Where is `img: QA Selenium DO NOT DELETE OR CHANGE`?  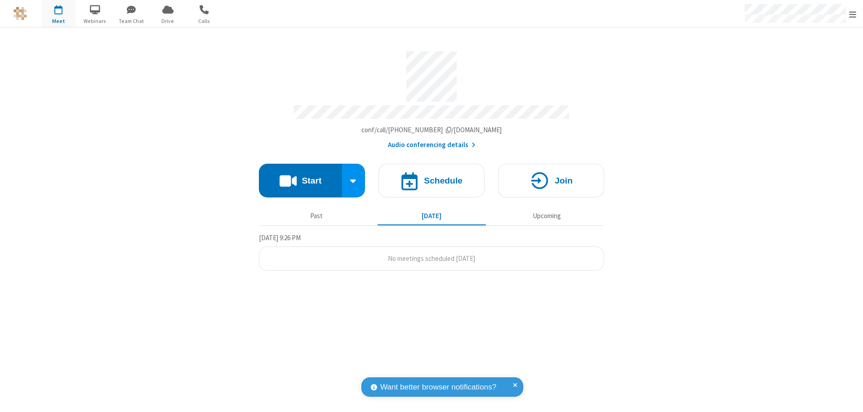 img: QA Selenium DO NOT DELETE OR CHANGE is located at coordinates (20, 13).